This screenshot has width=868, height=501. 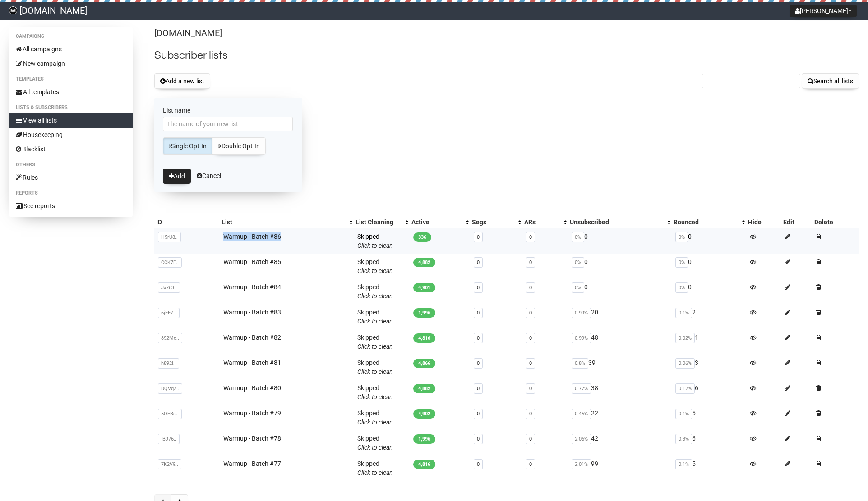 I want to click on a: Warmup - Batch #86, so click(x=252, y=237).